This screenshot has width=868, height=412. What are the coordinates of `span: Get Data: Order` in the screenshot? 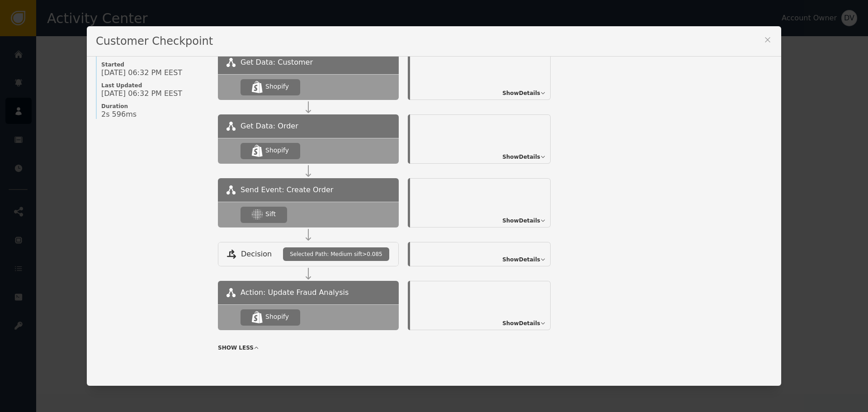 It's located at (269, 126).